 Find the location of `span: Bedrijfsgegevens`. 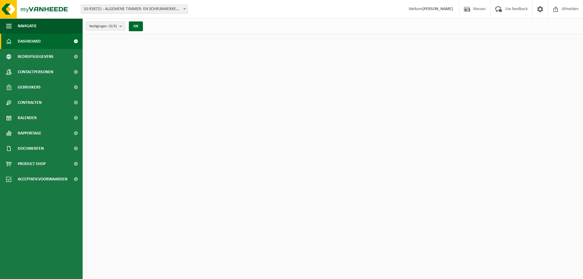

span: Bedrijfsgegevens is located at coordinates (36, 57).